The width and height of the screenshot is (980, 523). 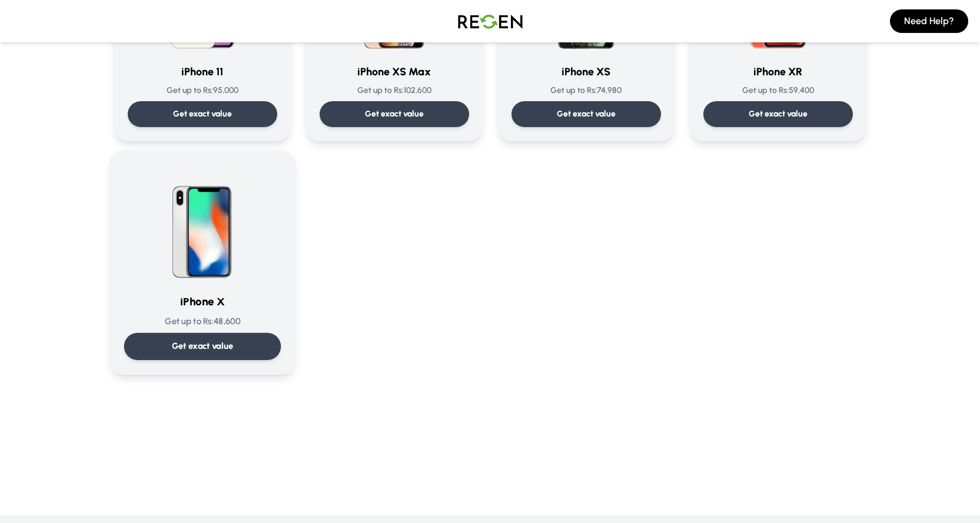 What do you see at coordinates (202, 302) in the screenshot?
I see `h3: iPhone X` at bounding box center [202, 302].